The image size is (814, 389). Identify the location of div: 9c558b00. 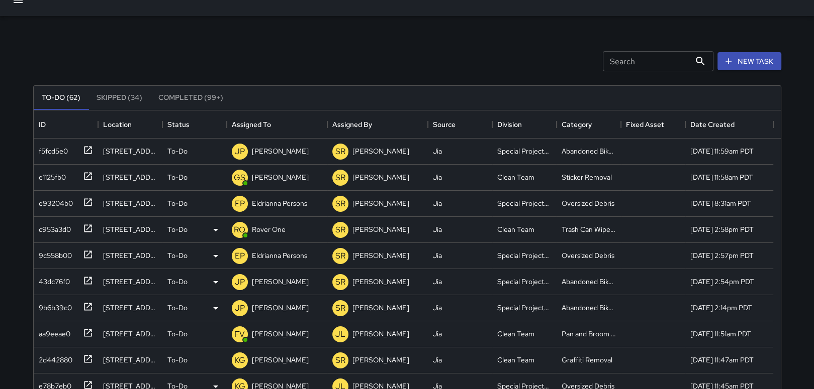
(53, 254).